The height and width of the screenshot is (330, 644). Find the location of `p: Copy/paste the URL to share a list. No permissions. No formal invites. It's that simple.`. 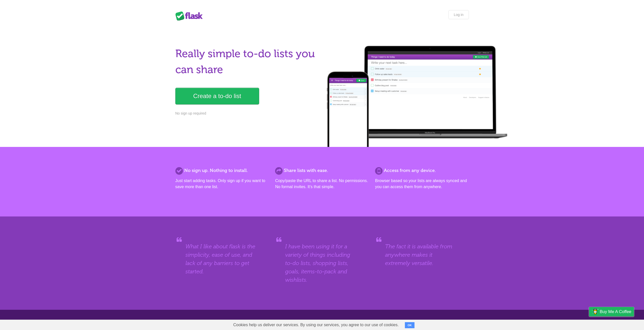

p: Copy/paste the URL to share a list. No permissions. No formal invites. It's that simple. is located at coordinates (322, 184).